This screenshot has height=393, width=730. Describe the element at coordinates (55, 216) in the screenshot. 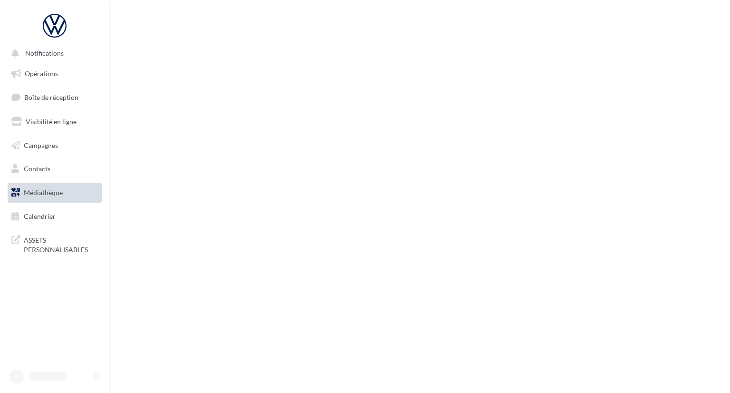

I see `a: Calendrier` at that location.